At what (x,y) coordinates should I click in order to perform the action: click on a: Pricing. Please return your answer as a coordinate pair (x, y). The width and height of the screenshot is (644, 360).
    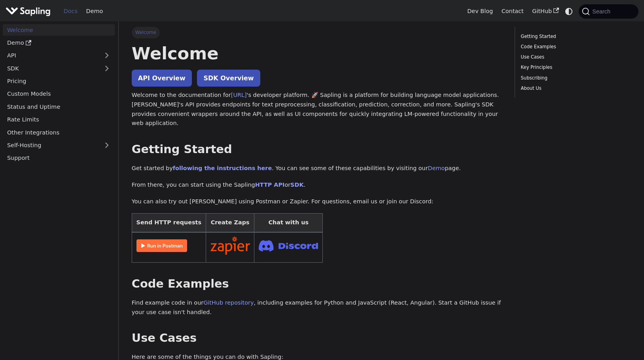
    Looking at the image, I should click on (59, 81).